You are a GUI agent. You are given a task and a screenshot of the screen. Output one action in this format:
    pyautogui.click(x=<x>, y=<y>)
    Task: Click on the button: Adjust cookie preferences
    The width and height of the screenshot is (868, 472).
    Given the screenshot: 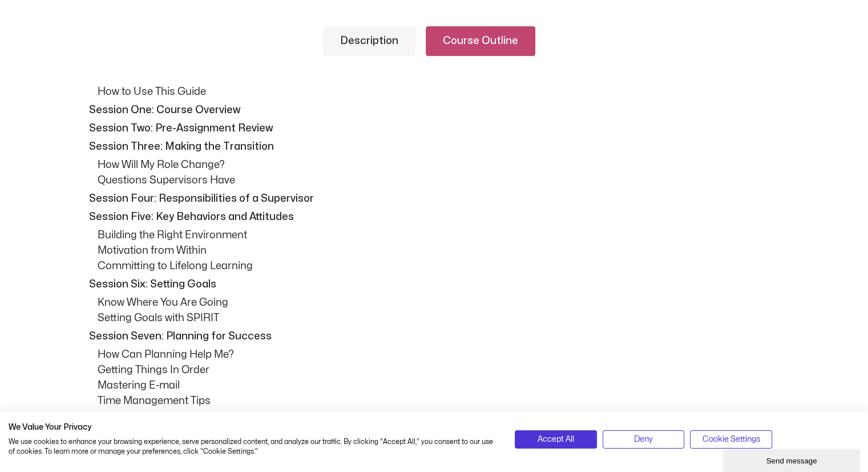 What is the action you would take?
    pyautogui.click(x=730, y=439)
    